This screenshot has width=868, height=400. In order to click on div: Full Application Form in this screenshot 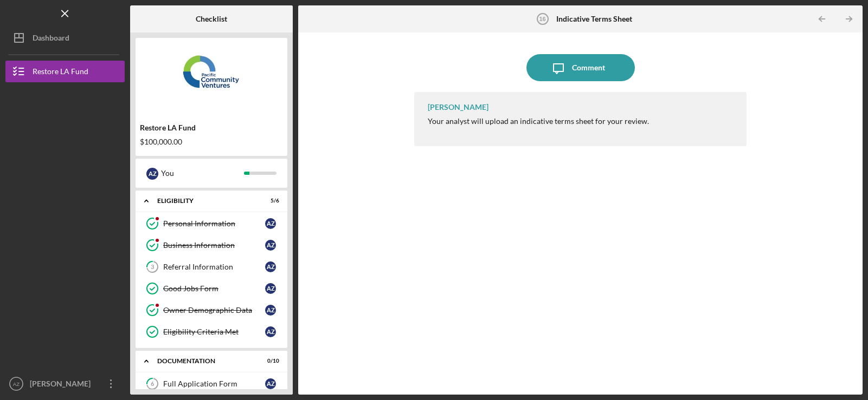, I will do `click(214, 384)`.